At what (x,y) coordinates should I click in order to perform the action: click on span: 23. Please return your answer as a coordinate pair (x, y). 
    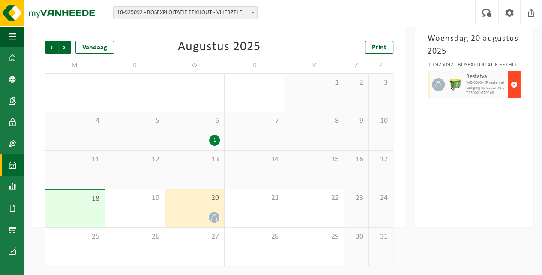
    Looking at the image, I should click on (356, 198).